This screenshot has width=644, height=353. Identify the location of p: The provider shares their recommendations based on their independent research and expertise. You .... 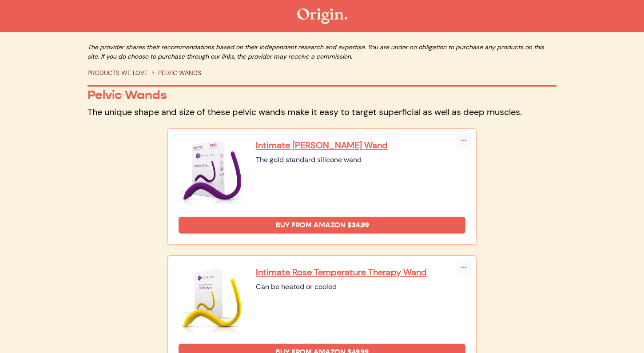
(322, 52).